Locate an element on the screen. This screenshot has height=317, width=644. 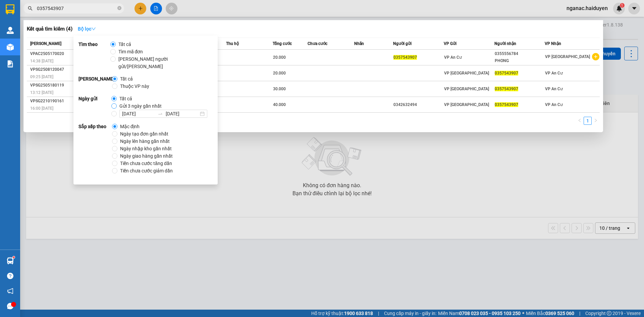
strong: Ngày gửi is located at coordinates (95, 107).